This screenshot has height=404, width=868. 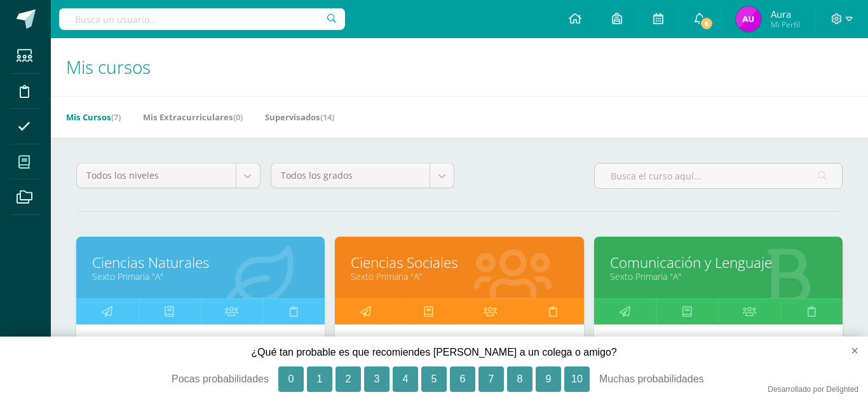 I want to click on button: 9, so click(x=549, y=379).